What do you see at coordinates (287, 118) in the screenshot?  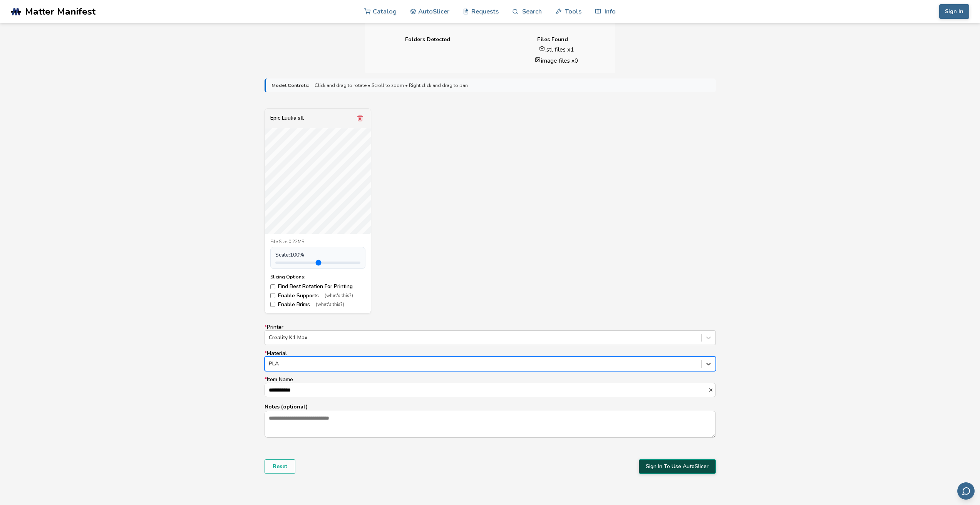 I see `div: Epic Luulia.stl` at bounding box center [287, 118].